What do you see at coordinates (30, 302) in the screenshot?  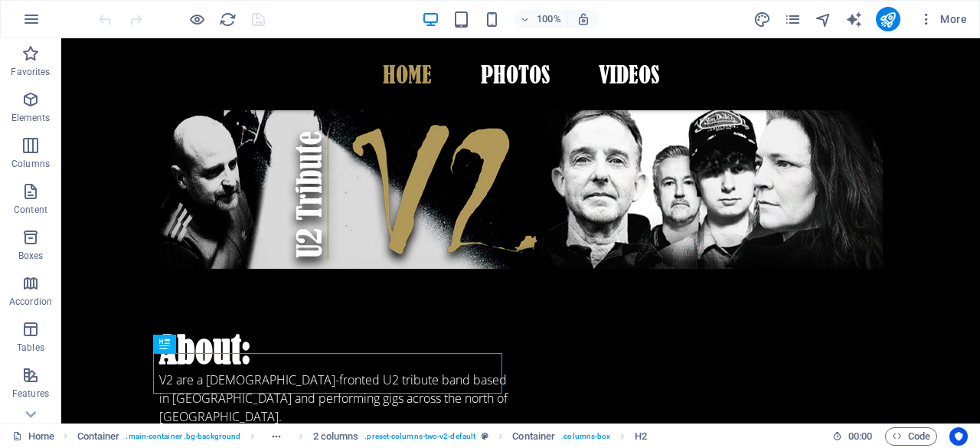 I see `p: Accordion` at bounding box center [30, 302].